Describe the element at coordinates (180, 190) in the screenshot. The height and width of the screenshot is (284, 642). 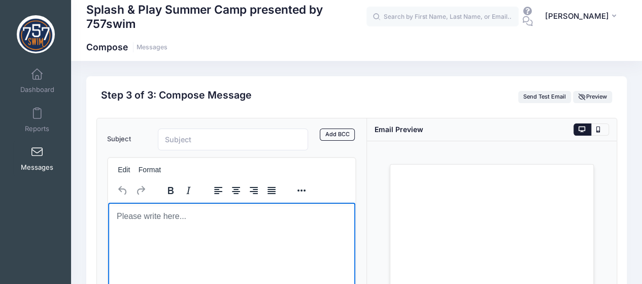
I see `div: formatting` at that location.